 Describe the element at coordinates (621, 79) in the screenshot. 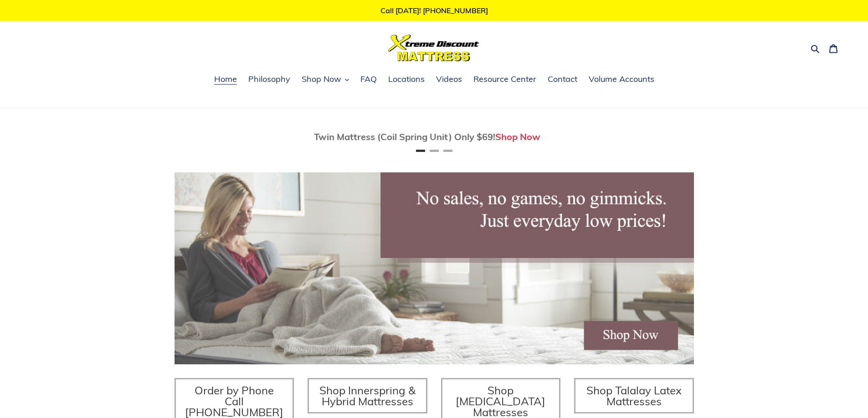

I see `span: Volume Accounts` at that location.